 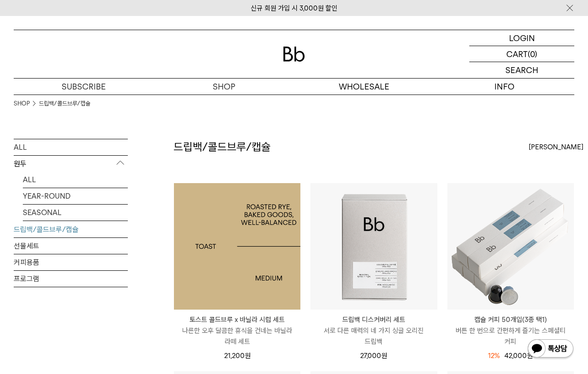 I want to click on a: 선물세트, so click(x=71, y=246).